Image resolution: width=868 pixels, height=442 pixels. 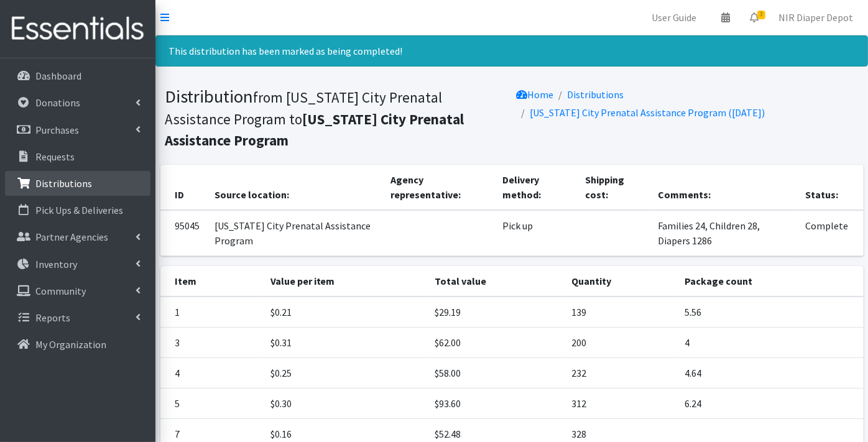 I want to click on td: 1, so click(x=211, y=312).